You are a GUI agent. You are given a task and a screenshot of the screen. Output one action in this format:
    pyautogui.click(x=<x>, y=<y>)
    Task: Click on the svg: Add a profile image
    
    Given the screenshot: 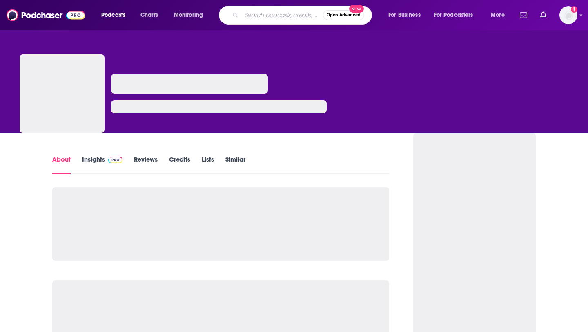 What is the action you would take?
    pyautogui.click(x=574, y=9)
    